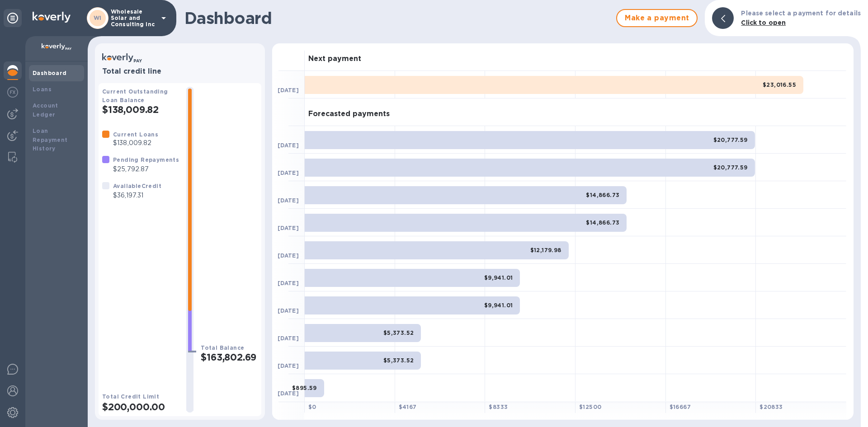  I want to click on p: Wholesale Solar and Consulting Inc, so click(133, 18).